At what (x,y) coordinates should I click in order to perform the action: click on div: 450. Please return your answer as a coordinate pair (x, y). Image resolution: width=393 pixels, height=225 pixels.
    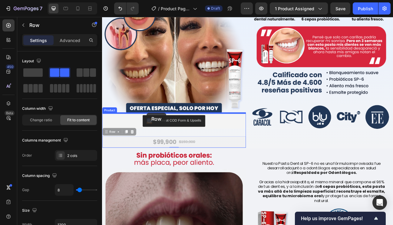
    Looking at the image, I should click on (10, 67).